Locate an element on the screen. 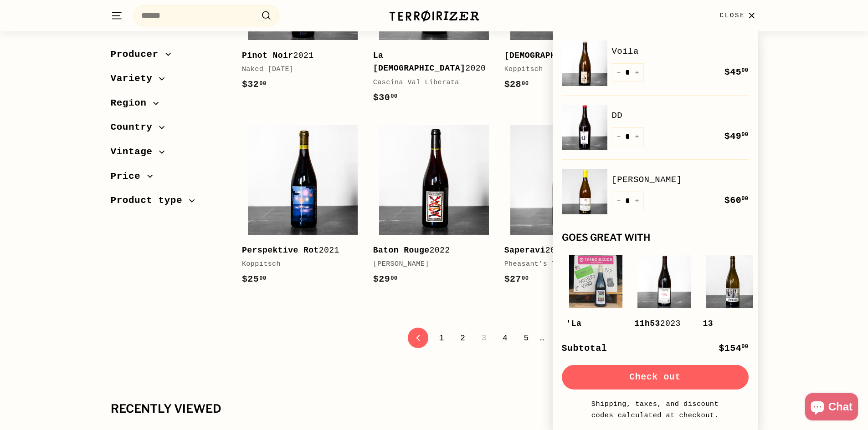  a: Marguerite is located at coordinates (585, 192).